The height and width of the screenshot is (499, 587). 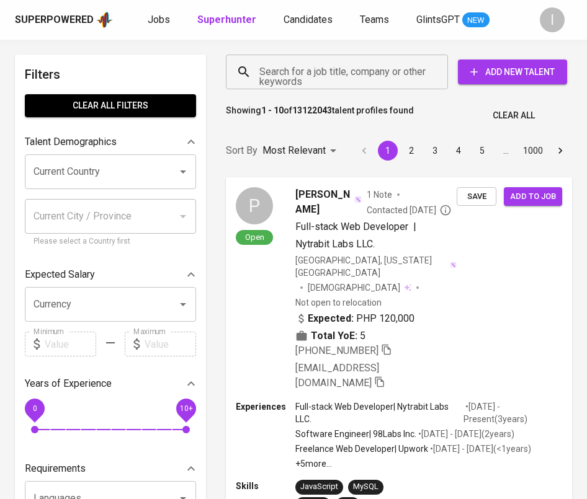 I want to click on span: Add New Talent, so click(x=512, y=72).